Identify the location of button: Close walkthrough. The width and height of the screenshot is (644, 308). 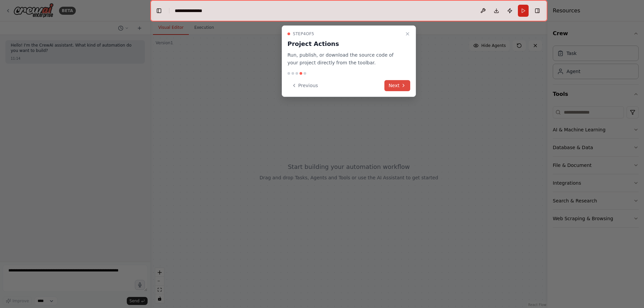
(408, 34).